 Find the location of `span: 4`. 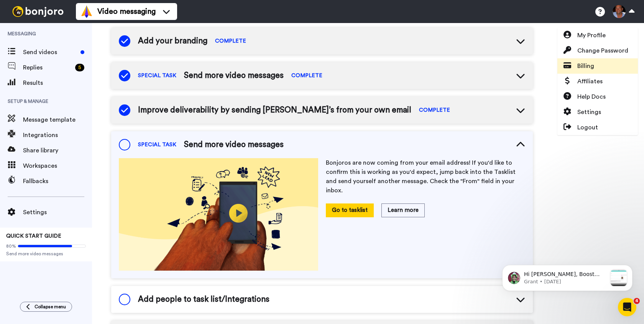

span: 4 is located at coordinates (637, 301).